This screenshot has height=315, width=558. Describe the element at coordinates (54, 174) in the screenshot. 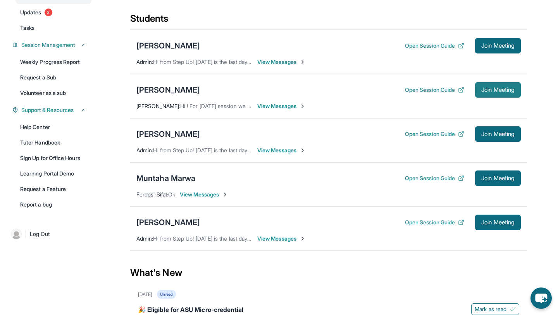

I see `a: Learning Portal Demo` at that location.